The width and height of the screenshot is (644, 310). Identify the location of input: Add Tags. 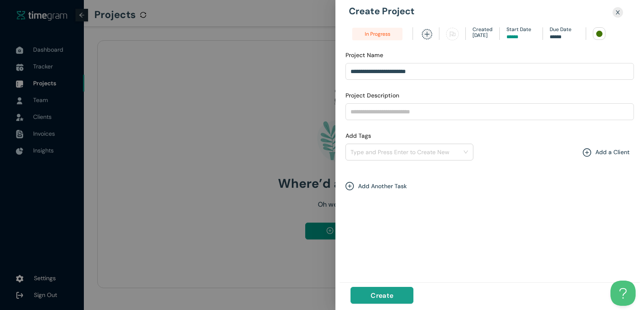
(352, 152).